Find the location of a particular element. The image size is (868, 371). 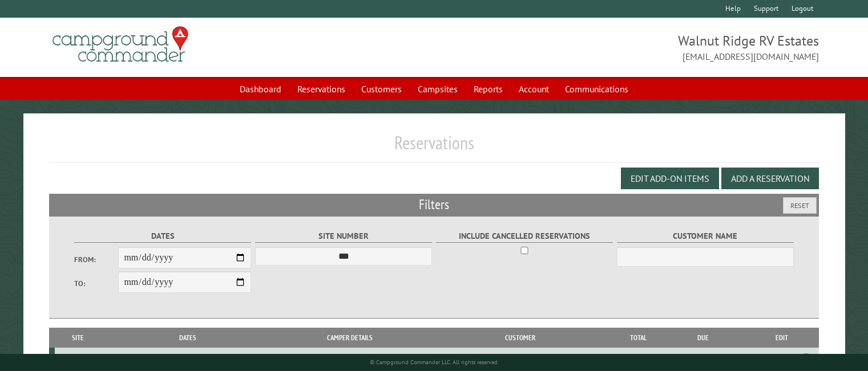

th: Due is located at coordinates (703, 337).